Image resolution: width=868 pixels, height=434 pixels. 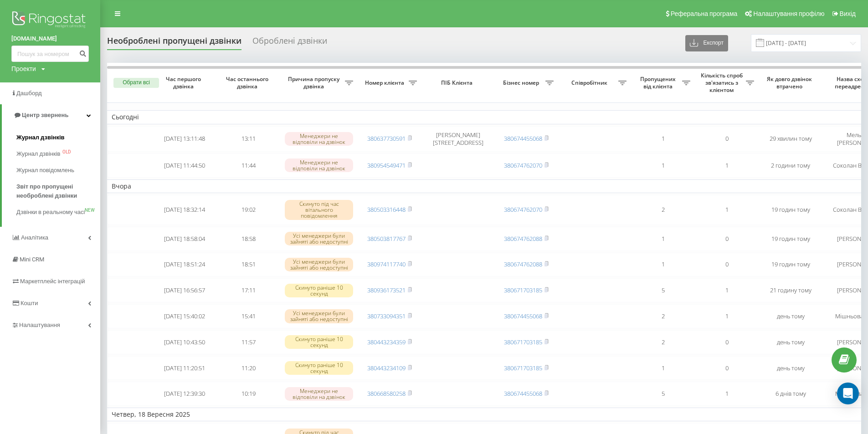 I want to click on span: Дашборд, so click(x=29, y=93).